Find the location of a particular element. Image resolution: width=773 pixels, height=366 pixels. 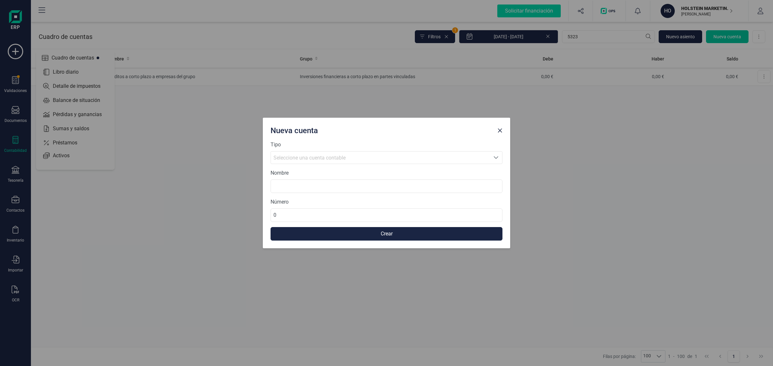

div: Seleccione una cuenta is located at coordinates (496, 158).